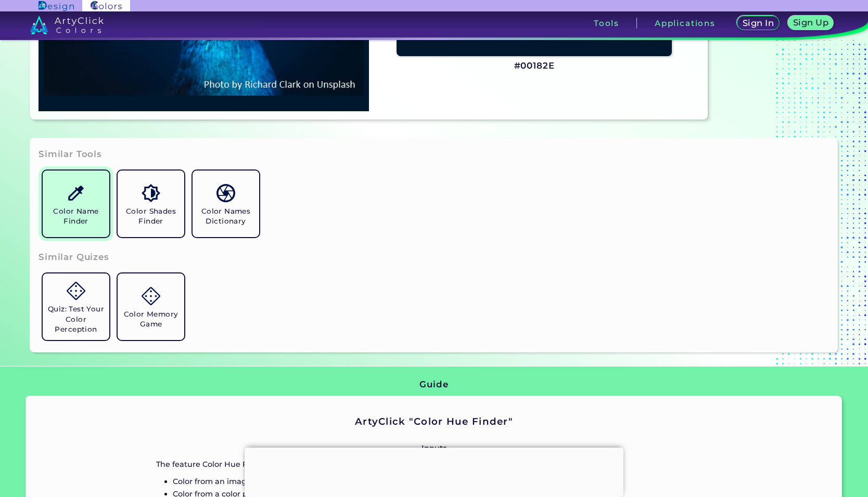 Image resolution: width=868 pixels, height=497 pixels. I want to click on h3: #00182E, so click(535, 66).